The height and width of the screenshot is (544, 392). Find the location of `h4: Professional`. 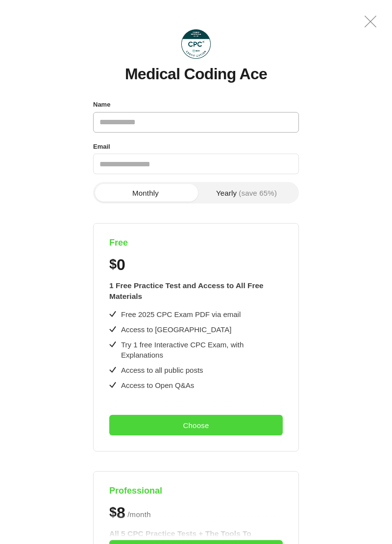

h4: Professional is located at coordinates (196, 491).